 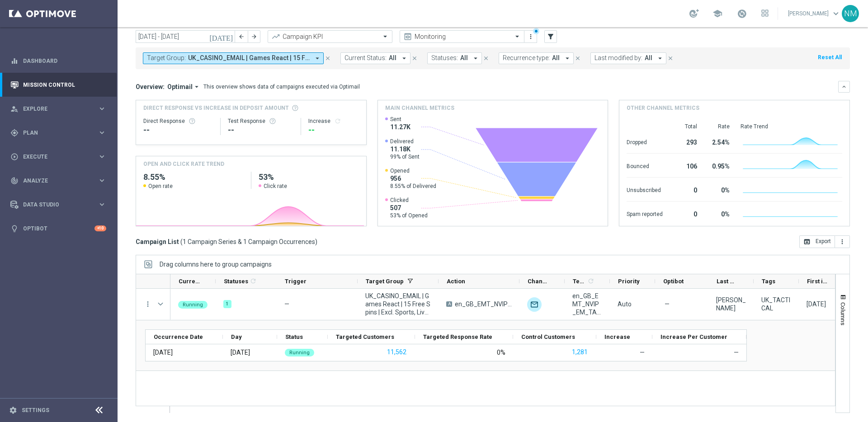 What do you see at coordinates (54, 205) in the screenshot?
I see `div: Data Studio` at bounding box center [54, 205].